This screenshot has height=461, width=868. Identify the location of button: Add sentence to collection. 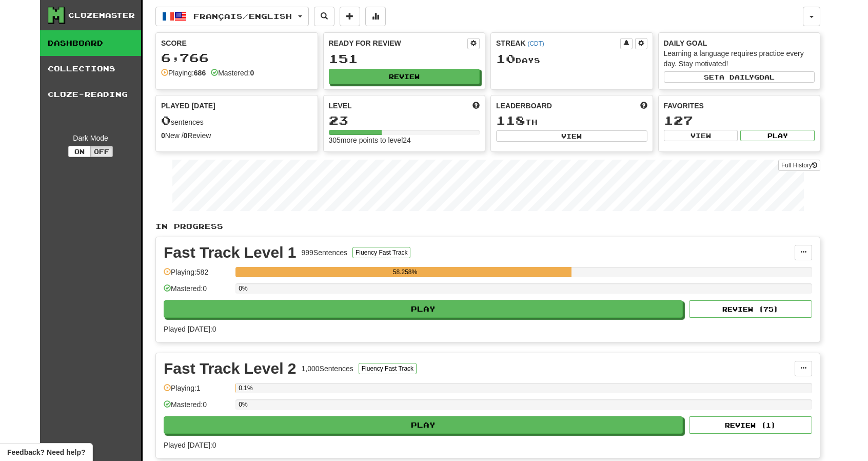
(350, 16).